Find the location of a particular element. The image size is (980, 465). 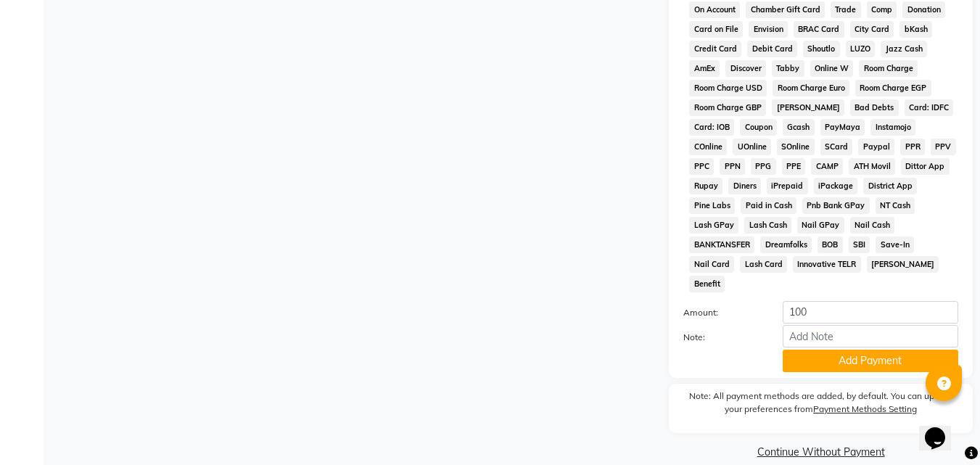

span: Nail Card is located at coordinates (712, 264).